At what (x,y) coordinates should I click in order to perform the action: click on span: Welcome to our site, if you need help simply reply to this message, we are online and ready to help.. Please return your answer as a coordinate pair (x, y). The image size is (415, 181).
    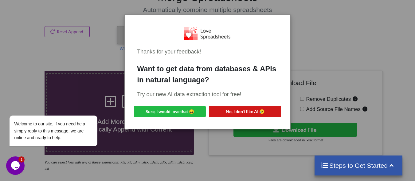
    Looking at the image, I should click on (44, 71).